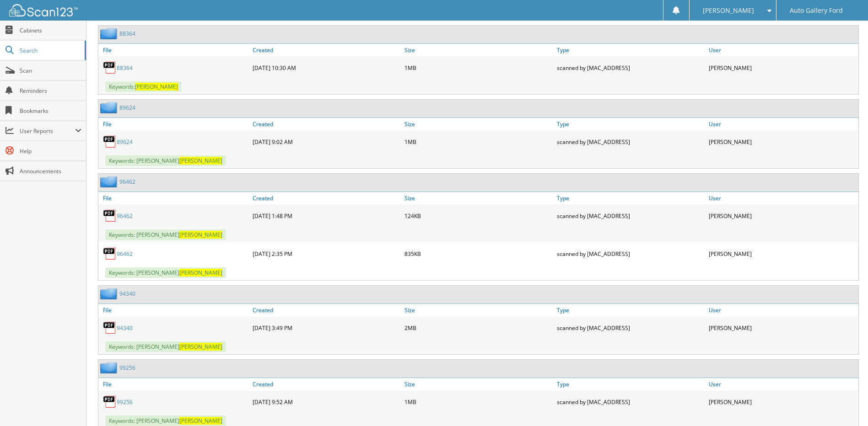  I want to click on div: 835KB, so click(478, 254).